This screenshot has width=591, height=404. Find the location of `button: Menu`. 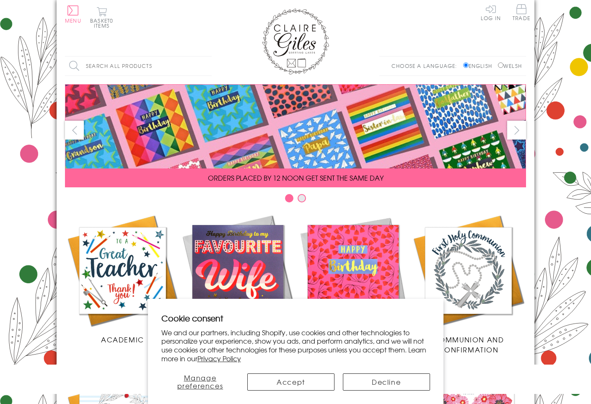

button: Menu is located at coordinates (73, 14).